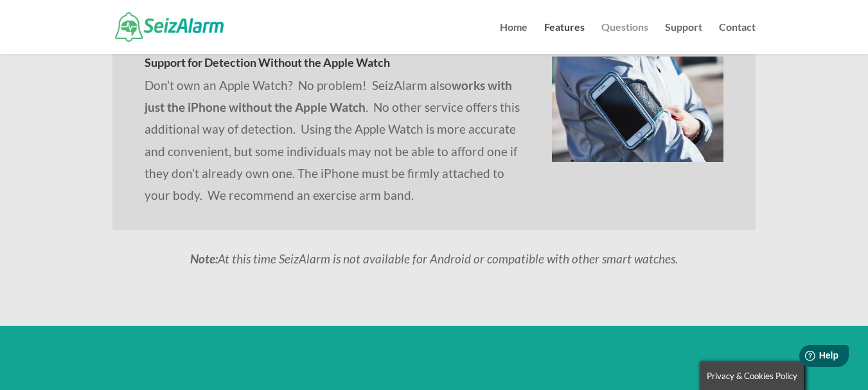 The image size is (868, 390). What do you see at coordinates (513, 38) in the screenshot?
I see `a: Home` at bounding box center [513, 38].